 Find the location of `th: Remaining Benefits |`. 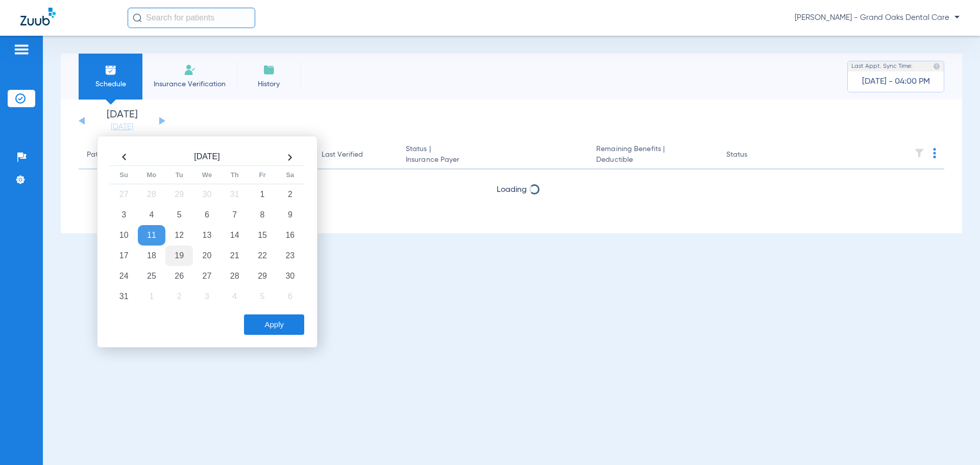

th: Remaining Benefits | is located at coordinates (652, 155).